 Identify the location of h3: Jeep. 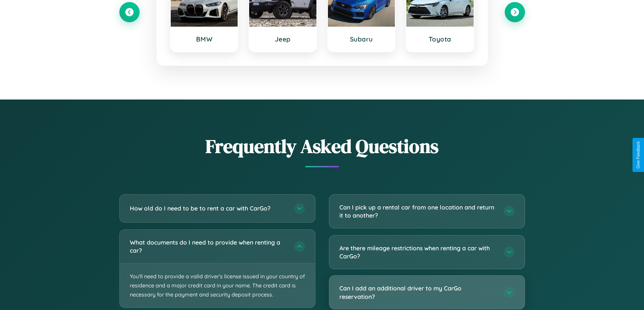
(283, 39).